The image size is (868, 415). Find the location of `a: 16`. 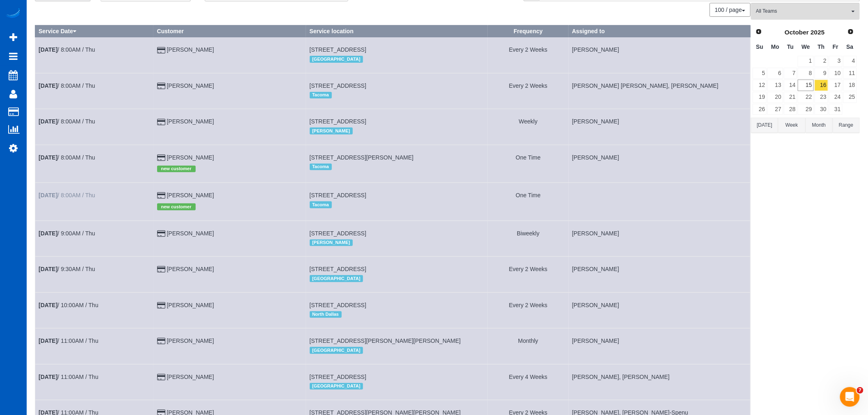

a: 16 is located at coordinates (821, 85).